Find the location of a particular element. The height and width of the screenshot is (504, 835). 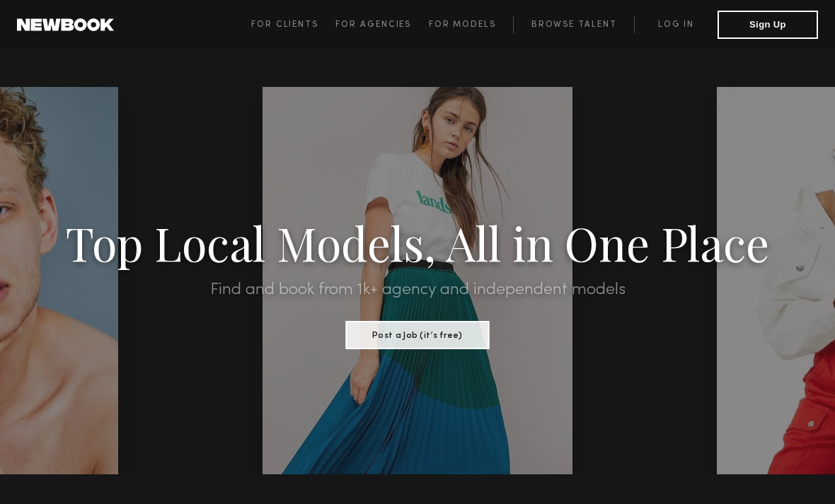

h1: Top Local Models, All in One Place is located at coordinates (418, 243).